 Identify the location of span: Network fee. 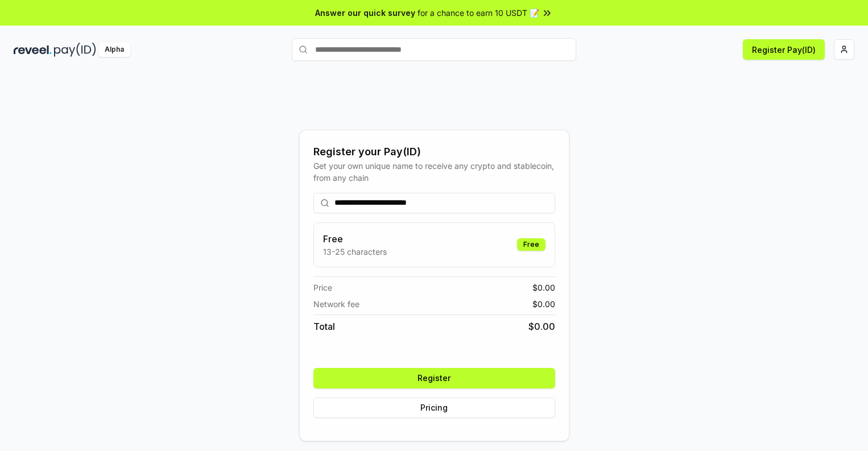
(336, 304).